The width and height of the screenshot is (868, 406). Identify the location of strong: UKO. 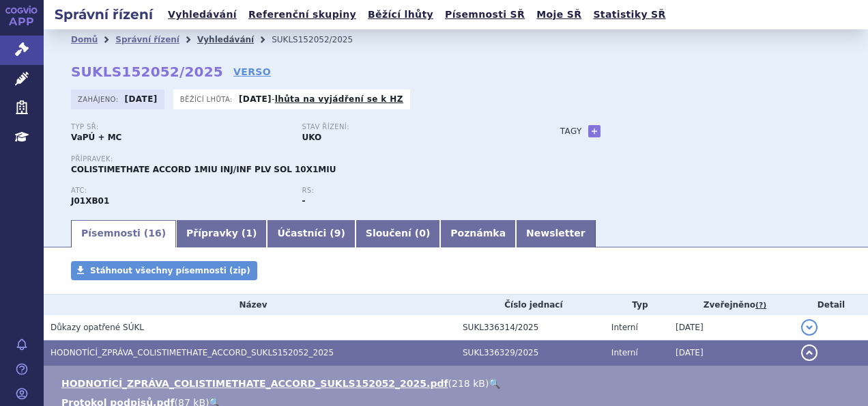
(311, 137).